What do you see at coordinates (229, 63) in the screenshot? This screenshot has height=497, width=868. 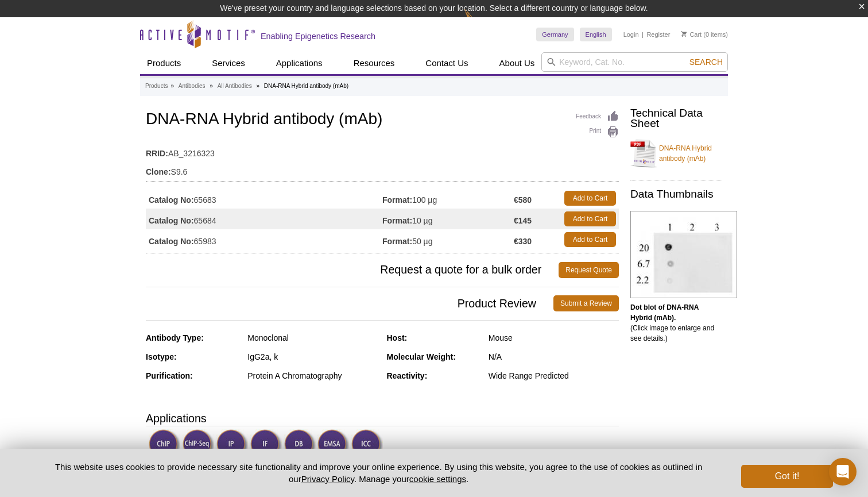 I see `a: Services` at bounding box center [229, 63].